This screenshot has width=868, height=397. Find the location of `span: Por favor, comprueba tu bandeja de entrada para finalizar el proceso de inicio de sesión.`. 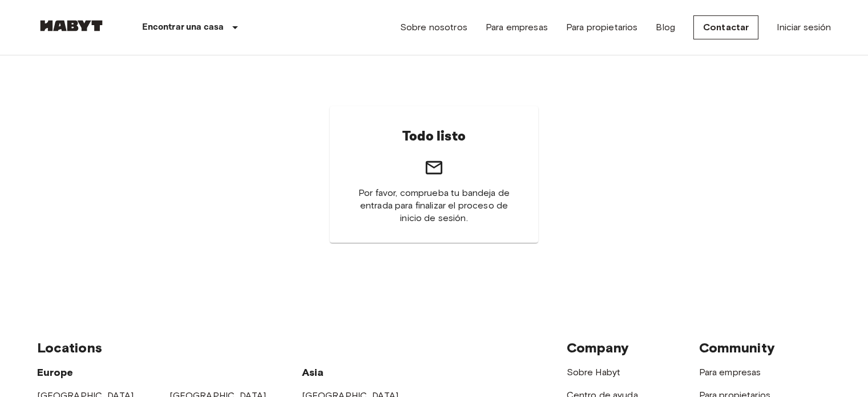

span: Por favor, comprueba tu bandeja de entrada para finalizar el proceso de inicio de sesión. is located at coordinates (434, 205).